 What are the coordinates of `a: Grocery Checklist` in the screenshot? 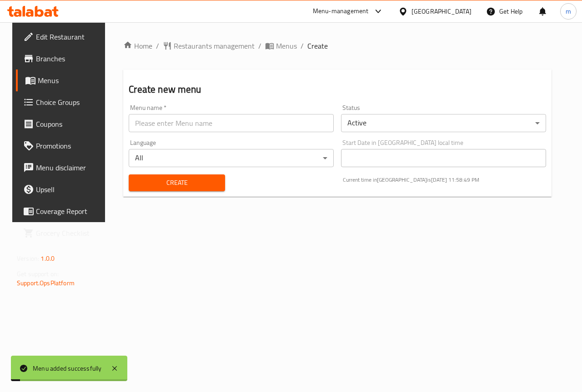 It's located at (63, 233).